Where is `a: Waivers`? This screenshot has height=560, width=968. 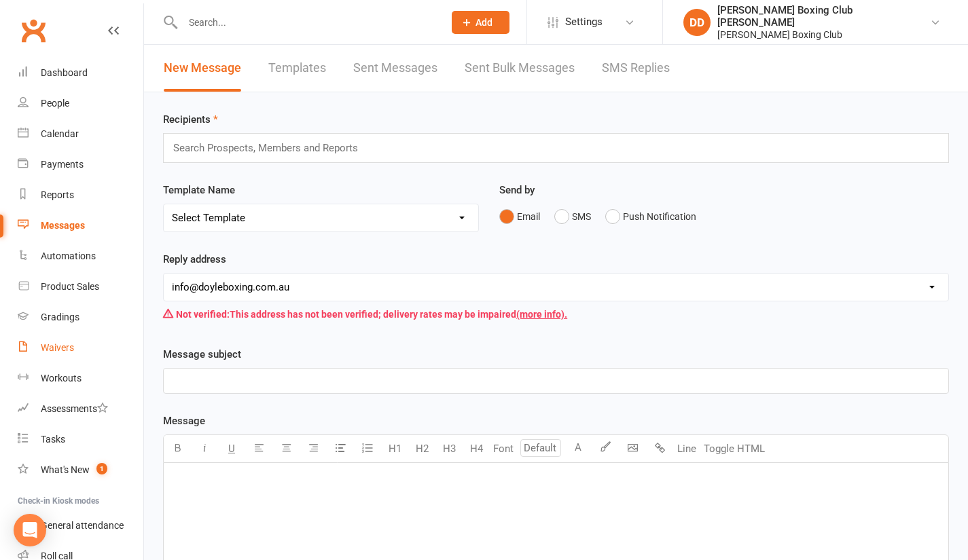 a: Waivers is located at coordinates (80, 348).